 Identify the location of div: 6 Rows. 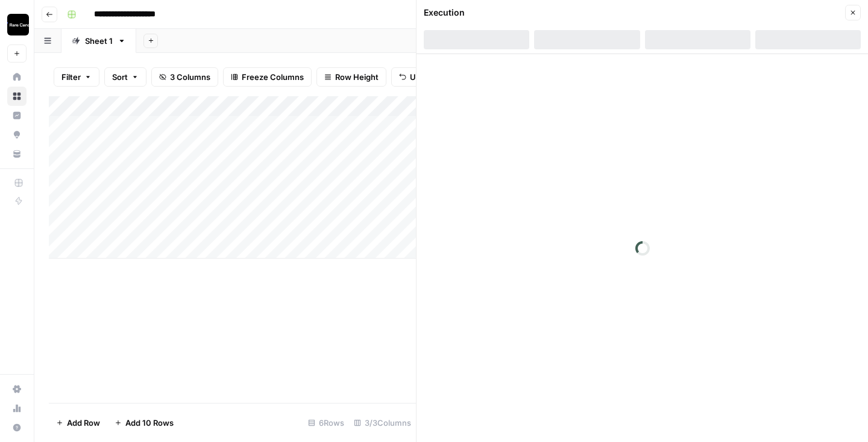
(326, 423).